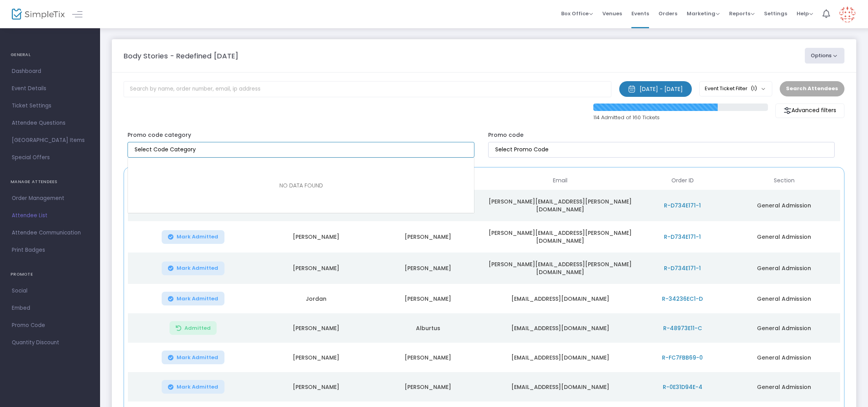  I want to click on span: Email, so click(560, 180).